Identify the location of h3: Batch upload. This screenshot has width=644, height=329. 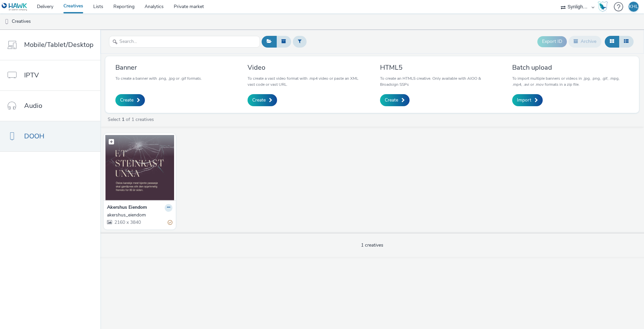
(571, 68).